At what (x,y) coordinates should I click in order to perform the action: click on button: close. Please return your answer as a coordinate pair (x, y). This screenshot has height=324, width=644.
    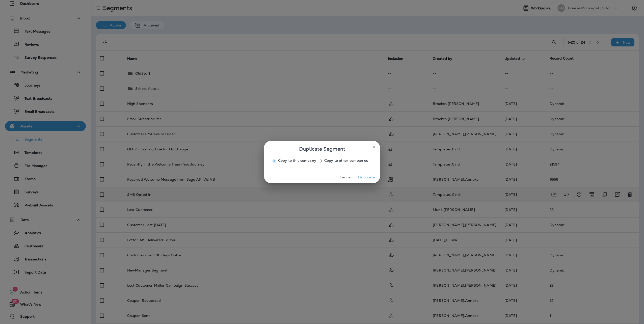
    Looking at the image, I should click on (374, 147).